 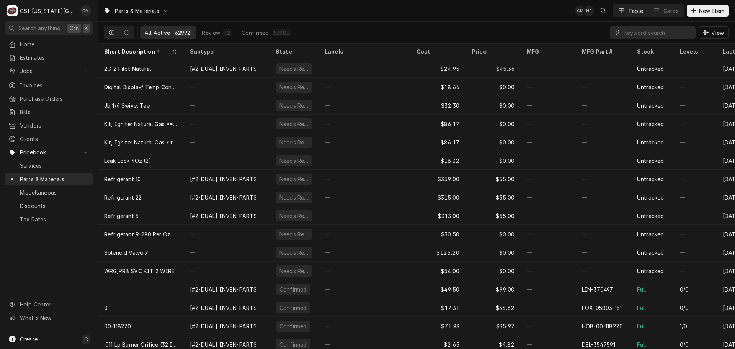 What do you see at coordinates (49, 192) in the screenshot?
I see `a: Miscellaneous` at bounding box center [49, 192].